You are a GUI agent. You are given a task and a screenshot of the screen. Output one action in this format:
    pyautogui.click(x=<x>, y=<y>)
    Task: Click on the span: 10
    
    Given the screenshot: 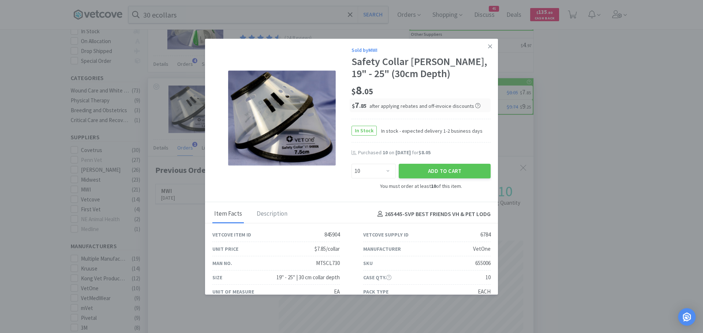 What is the action you would take?
    pyautogui.click(x=385, y=153)
    